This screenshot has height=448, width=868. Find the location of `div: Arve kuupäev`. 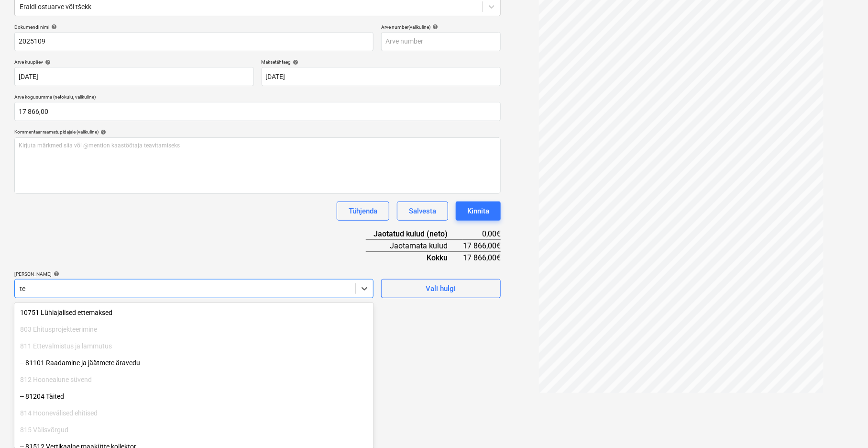

div: Arve kuupäev is located at coordinates (134, 62).